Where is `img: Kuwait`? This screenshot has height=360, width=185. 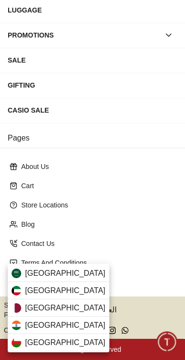
img: Kuwait is located at coordinates (16, 290).